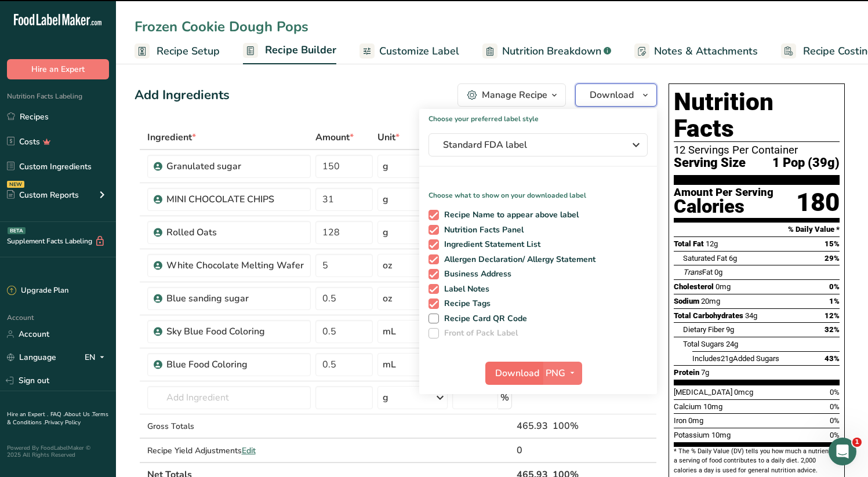  What do you see at coordinates (38, 291) in the screenshot?
I see `div: Upgrade Plan` at bounding box center [38, 291].